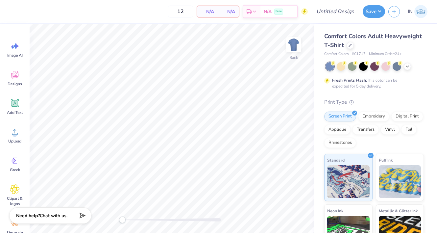 The image size is (437, 233). I want to click on strong: Fresh Prints Flash:, so click(350, 80).